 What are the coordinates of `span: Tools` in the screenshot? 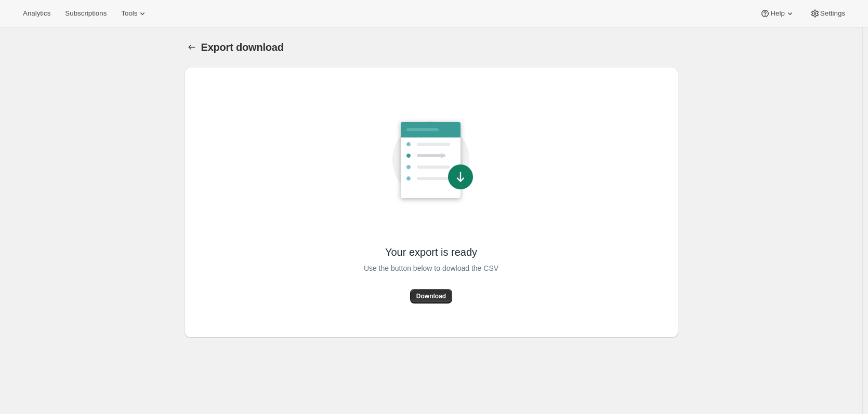 It's located at (129, 14).